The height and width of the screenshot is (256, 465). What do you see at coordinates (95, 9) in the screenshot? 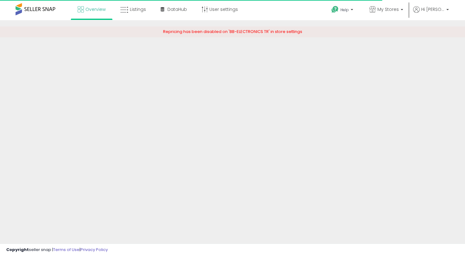
I see `span: Overview` at bounding box center [95, 9].